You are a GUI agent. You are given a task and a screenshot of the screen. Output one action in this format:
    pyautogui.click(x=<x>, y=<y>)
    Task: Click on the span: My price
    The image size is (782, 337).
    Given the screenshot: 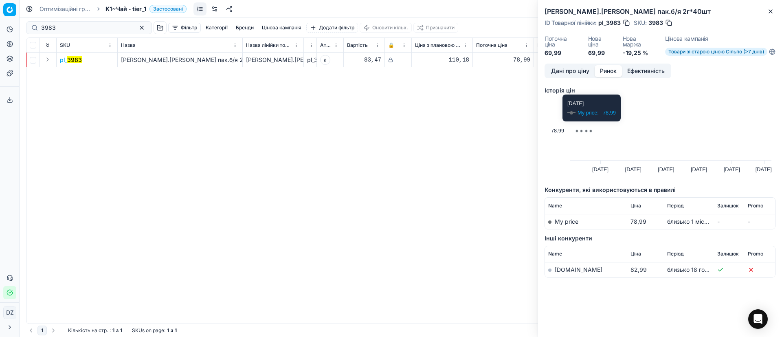 What is the action you would take?
    pyautogui.click(x=567, y=221)
    